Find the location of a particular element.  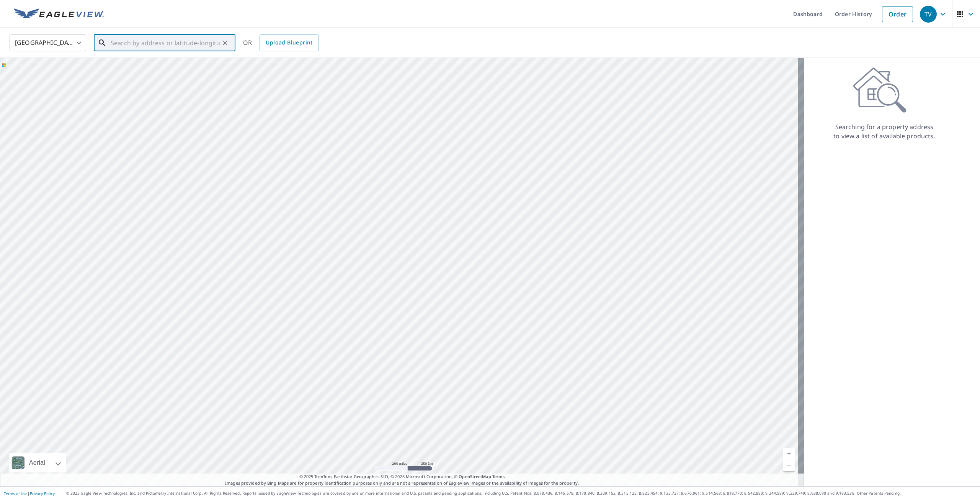

span: Upload Blueprint is located at coordinates (289, 43).